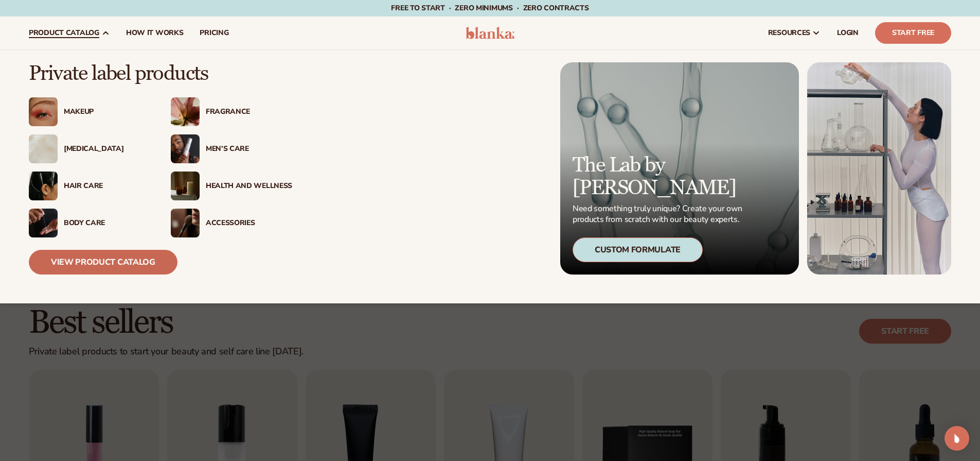 This screenshot has height=461, width=980. What do you see at coordinates (107, 186) in the screenshot?
I see `div: Hair Care` at bounding box center [107, 186].